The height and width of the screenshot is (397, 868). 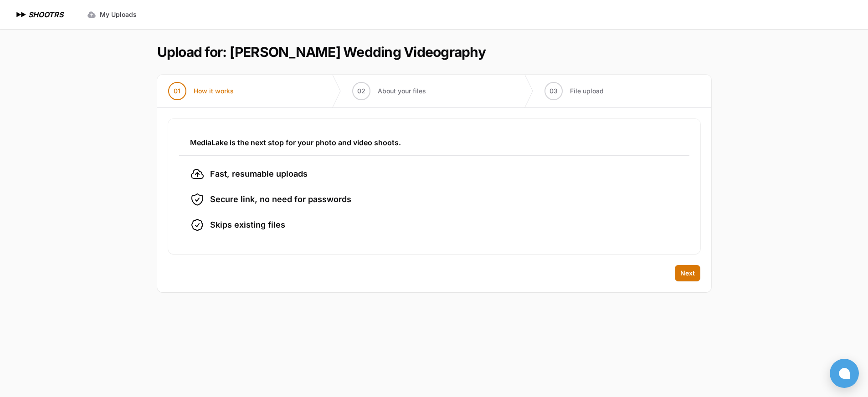 I want to click on span: My Uploads, so click(x=118, y=15).